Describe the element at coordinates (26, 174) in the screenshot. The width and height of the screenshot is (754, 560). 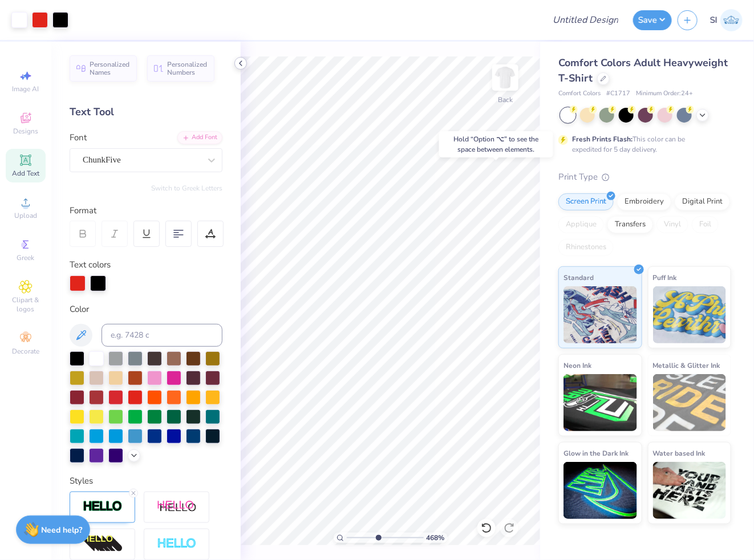
I see `span: Add Text` at that location.